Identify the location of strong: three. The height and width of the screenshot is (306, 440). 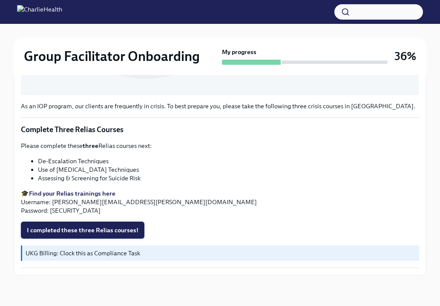
(90, 146).